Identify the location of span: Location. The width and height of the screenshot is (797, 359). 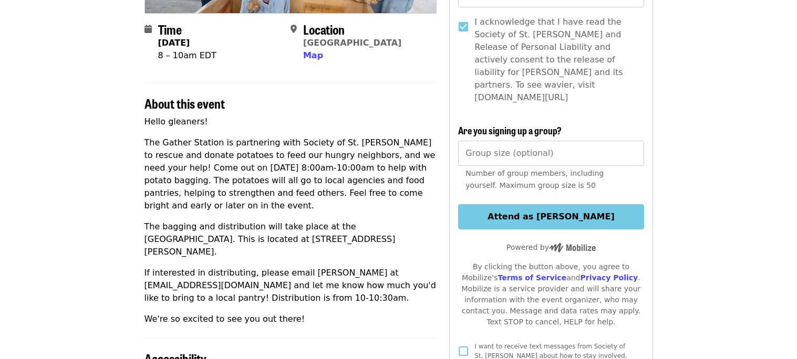
(324, 29).